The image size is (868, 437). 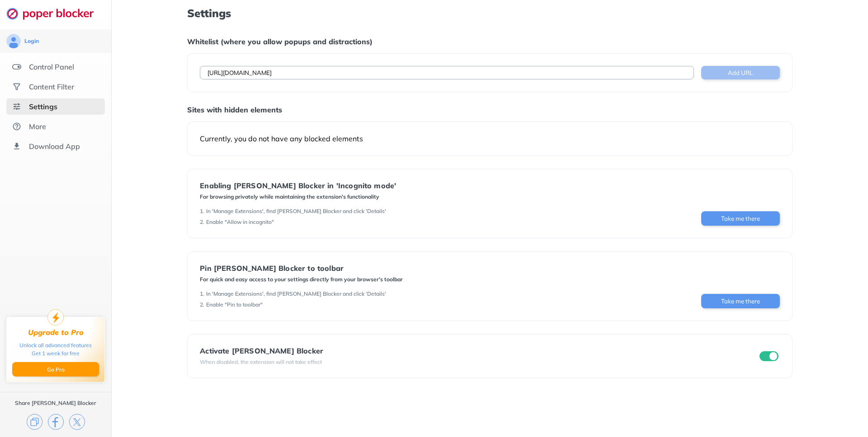 I want to click on img: settings-selected.svg, so click(x=16, y=107).